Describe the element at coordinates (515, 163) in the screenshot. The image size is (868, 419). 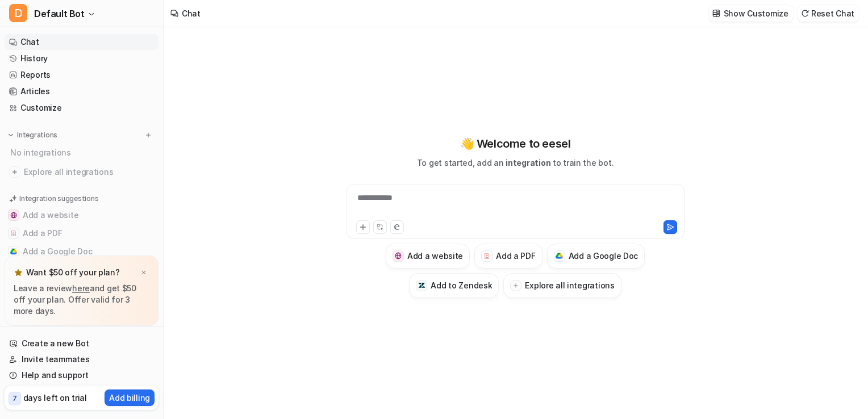
I see `p: To get started, add an to train the bot.` at that location.